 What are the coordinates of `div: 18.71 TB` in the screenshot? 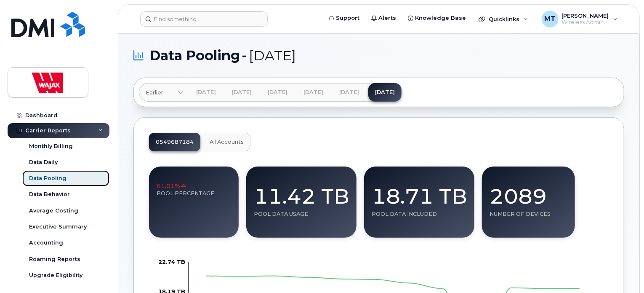 It's located at (419, 192).